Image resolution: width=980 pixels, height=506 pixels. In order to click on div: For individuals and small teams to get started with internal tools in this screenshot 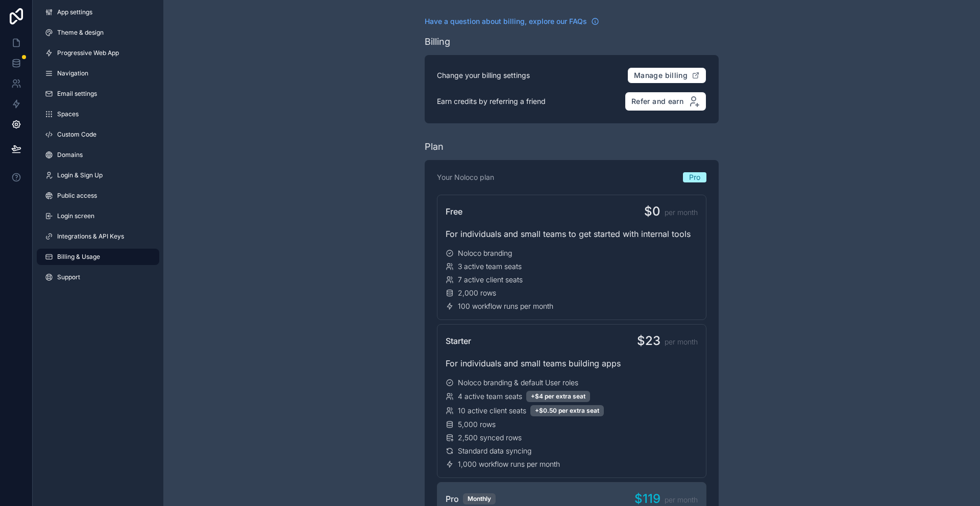, I will do `click(571, 234)`.